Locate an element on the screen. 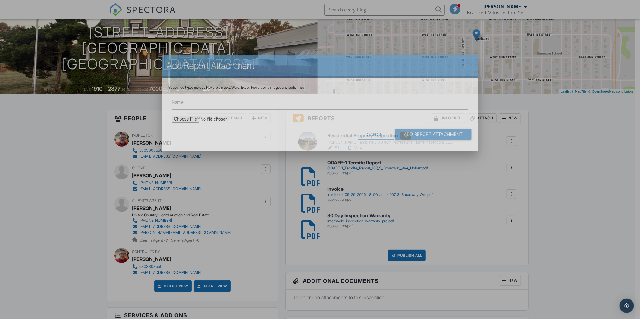 This screenshot has height=319, width=640. div: Supported types include PDFs, plain text, Word, Excel, Powerpoint, images and audio files. is located at coordinates (320, 88).